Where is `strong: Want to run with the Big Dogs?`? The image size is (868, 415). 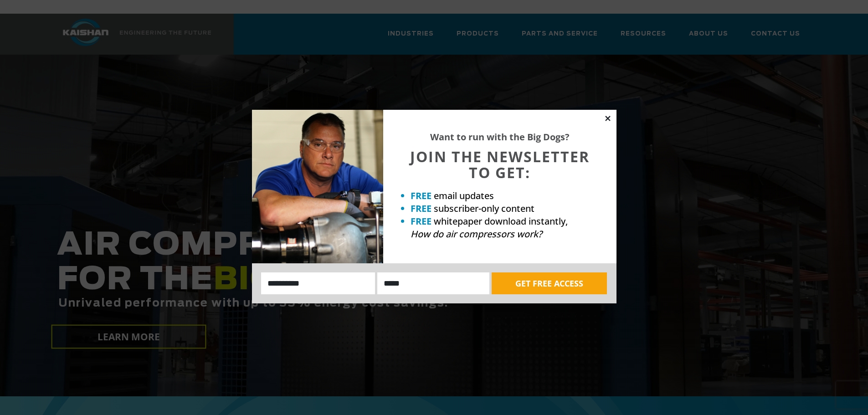 strong: Want to run with the Big Dogs? is located at coordinates (500, 137).